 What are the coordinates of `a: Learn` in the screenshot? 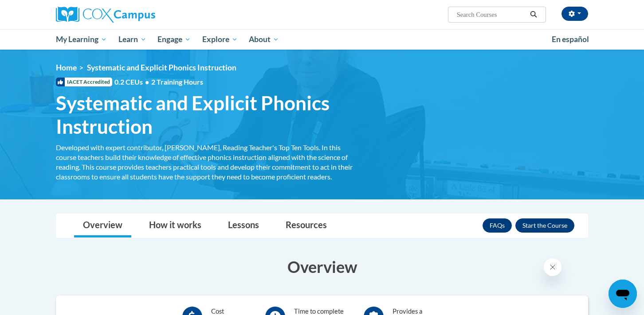 It's located at (132, 39).